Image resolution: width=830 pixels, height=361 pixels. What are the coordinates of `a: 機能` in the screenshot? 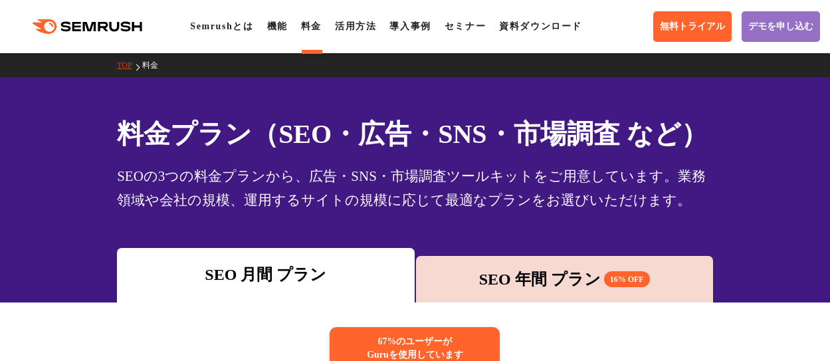 It's located at (277, 26).